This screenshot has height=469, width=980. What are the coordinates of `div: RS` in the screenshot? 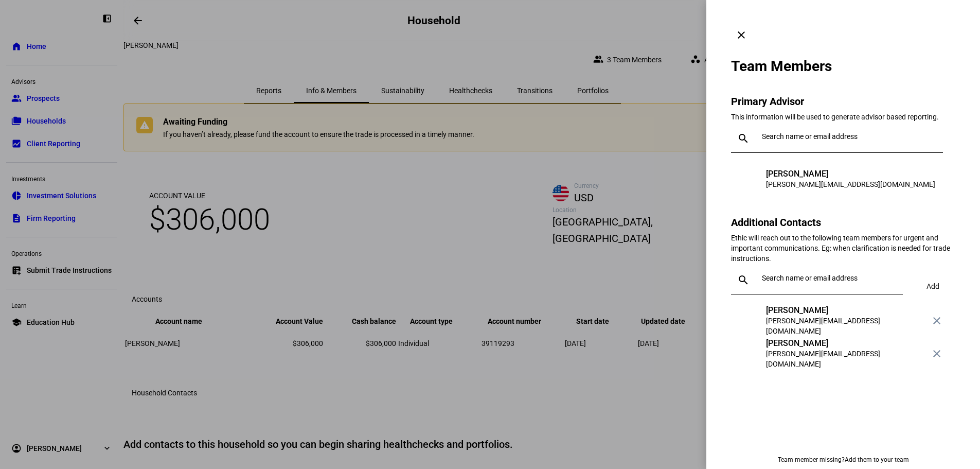 It's located at (748, 316).